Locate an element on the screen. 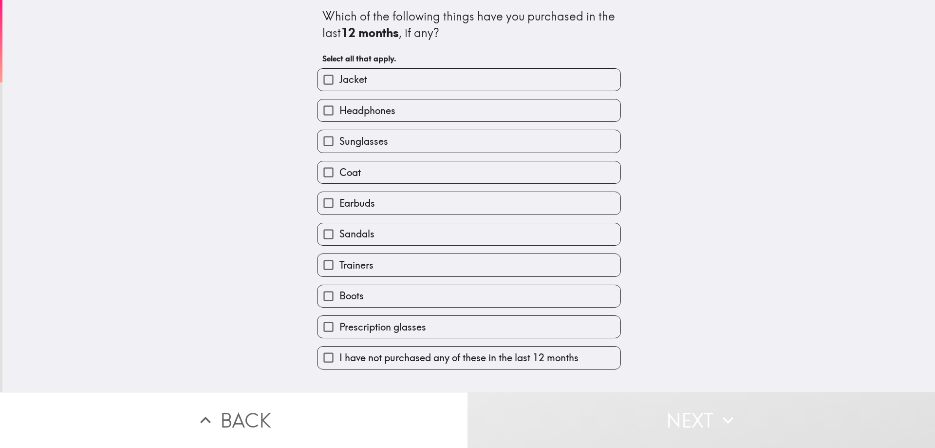 The width and height of the screenshot is (935, 448). span: Prescription glasses is located at coordinates (383, 327).